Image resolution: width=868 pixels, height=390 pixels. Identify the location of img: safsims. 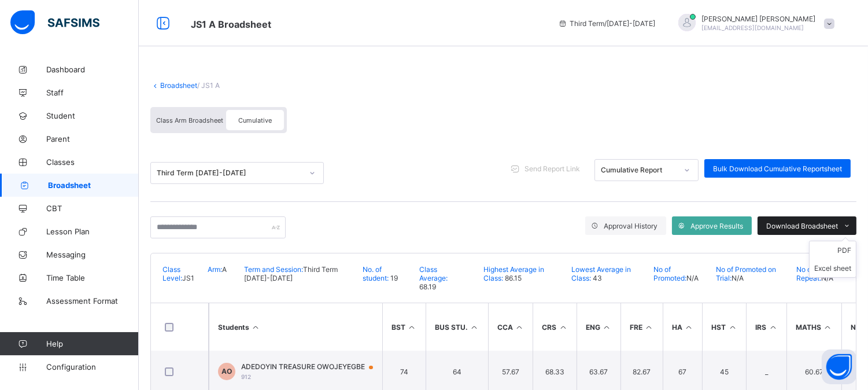
(55, 22).